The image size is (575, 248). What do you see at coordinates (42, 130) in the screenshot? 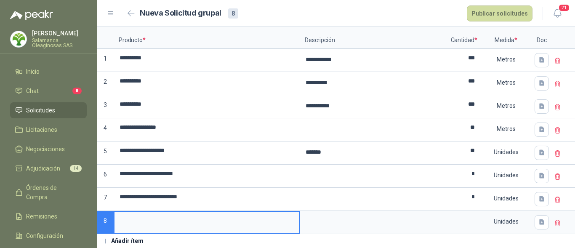
I see `span: Licitaciones` at bounding box center [42, 130].